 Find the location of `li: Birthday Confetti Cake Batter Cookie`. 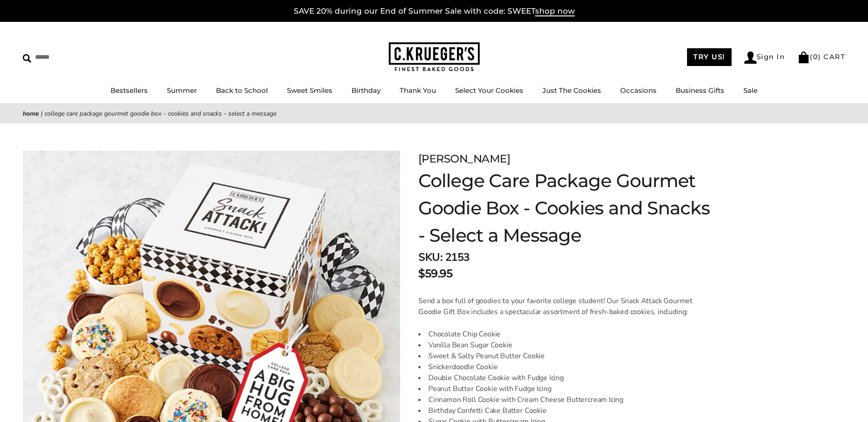

li: Birthday Confetti Cake Batter Cookie is located at coordinates (565, 411).